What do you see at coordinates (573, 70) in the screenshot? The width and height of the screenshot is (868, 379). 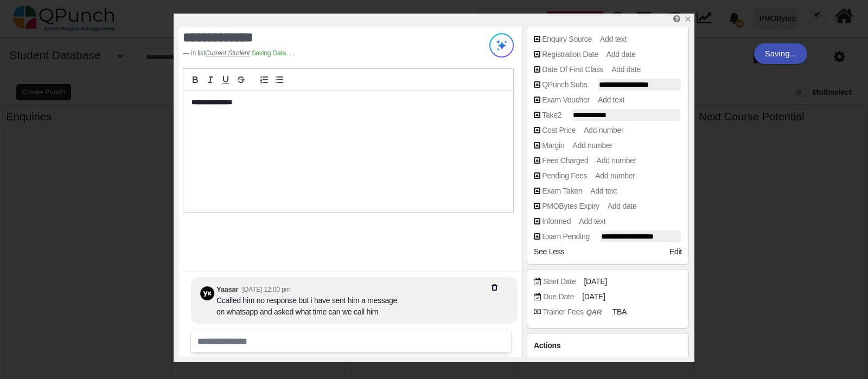 I see `div: Date of First Class` at bounding box center [573, 70].